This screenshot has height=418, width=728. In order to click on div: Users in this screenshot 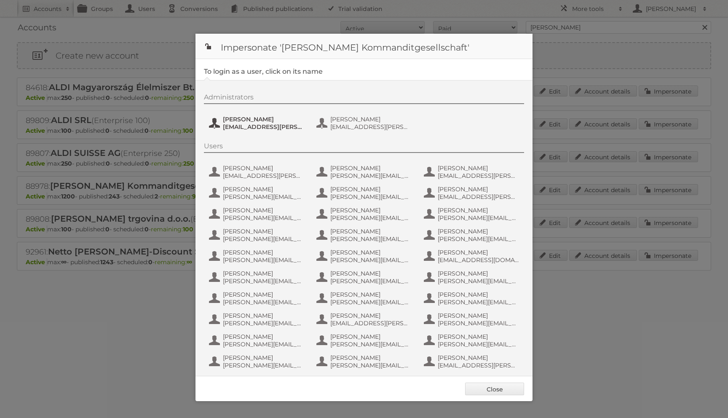, I will do `click(364, 148)`.